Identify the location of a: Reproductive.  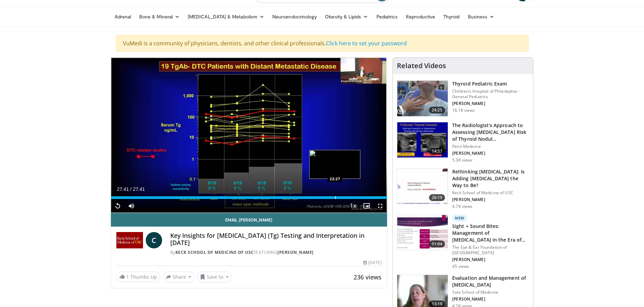
(420, 17).